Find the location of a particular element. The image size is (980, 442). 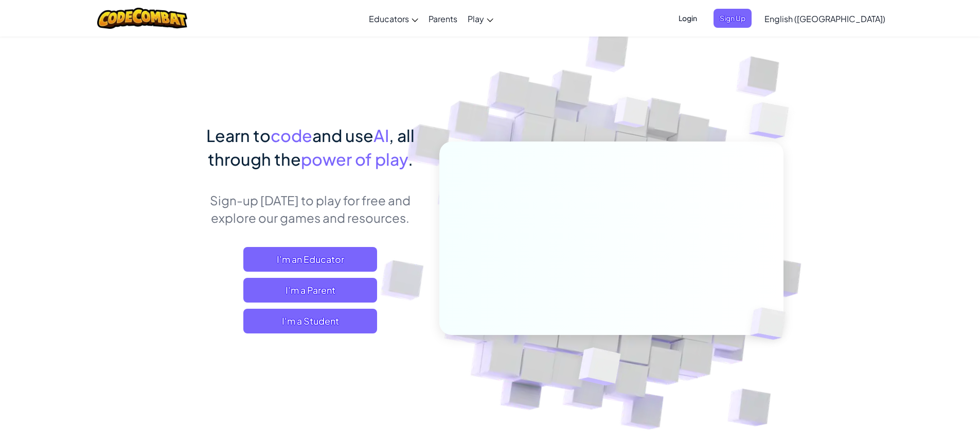

span: I'm a Student is located at coordinates (310, 321).